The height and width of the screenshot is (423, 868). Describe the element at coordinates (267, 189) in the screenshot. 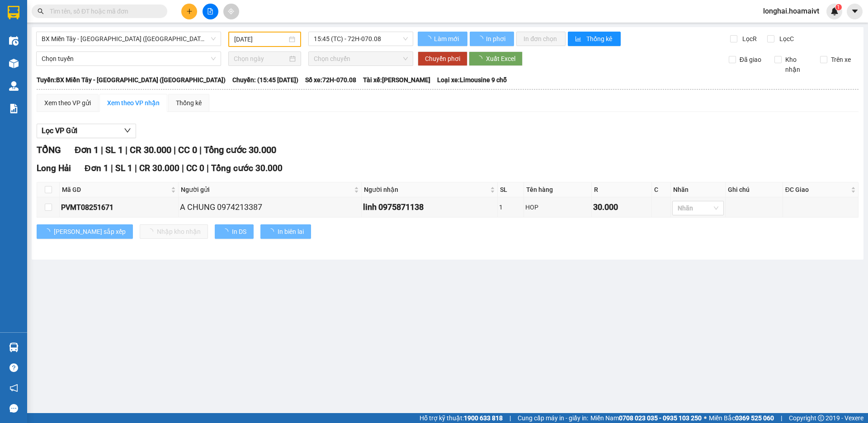

I see `span: Người gửi` at that location.